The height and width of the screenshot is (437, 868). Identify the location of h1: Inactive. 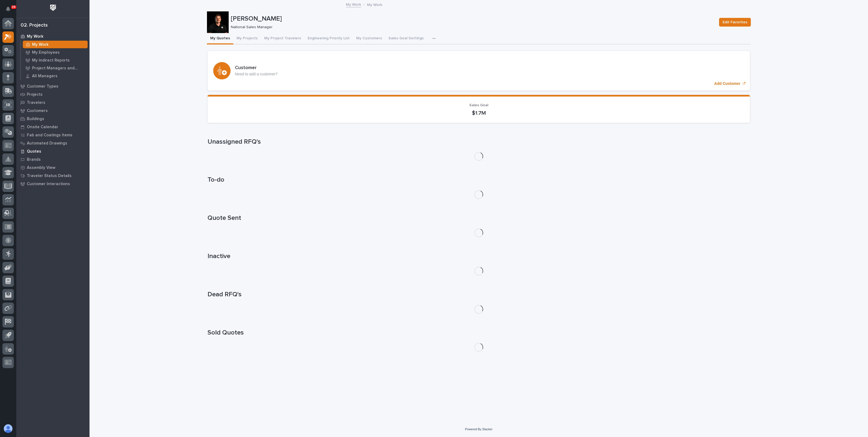
(479, 256).